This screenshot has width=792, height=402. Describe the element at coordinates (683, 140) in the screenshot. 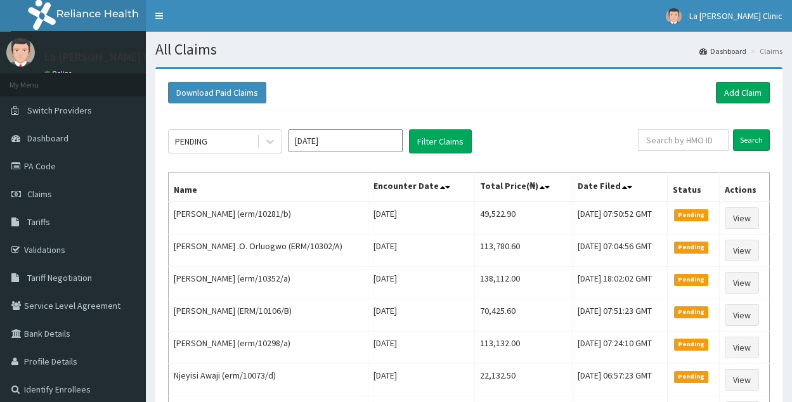

I see `input: Search by HMO ID` at that location.